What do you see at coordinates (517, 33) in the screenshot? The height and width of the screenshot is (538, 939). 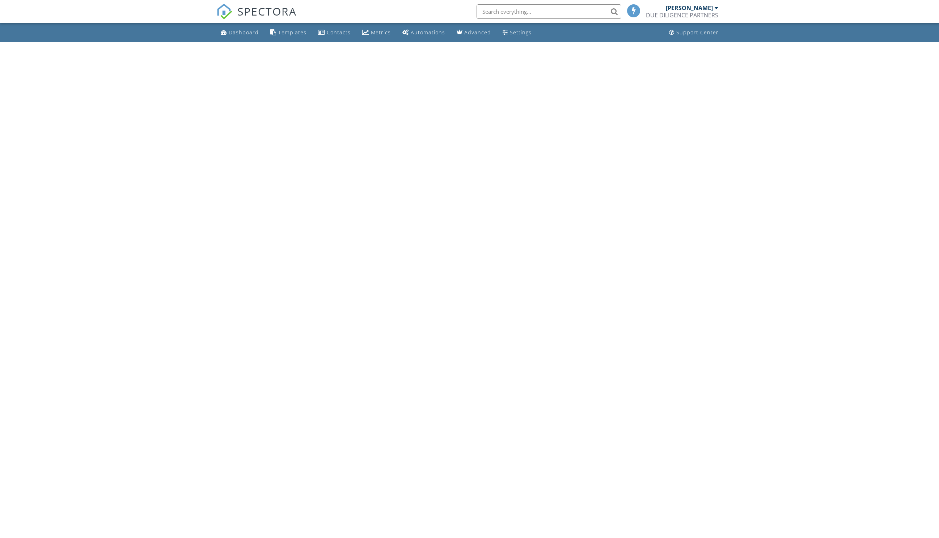 I see `a: Settings` at bounding box center [517, 33].